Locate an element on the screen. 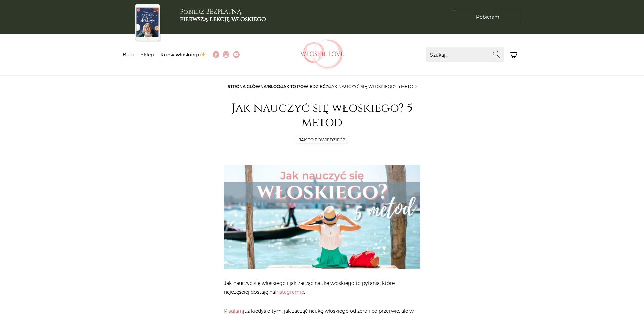 Image resolution: width=644 pixels, height=314 pixels. a: Kursy włoskiego is located at coordinates (183, 55).